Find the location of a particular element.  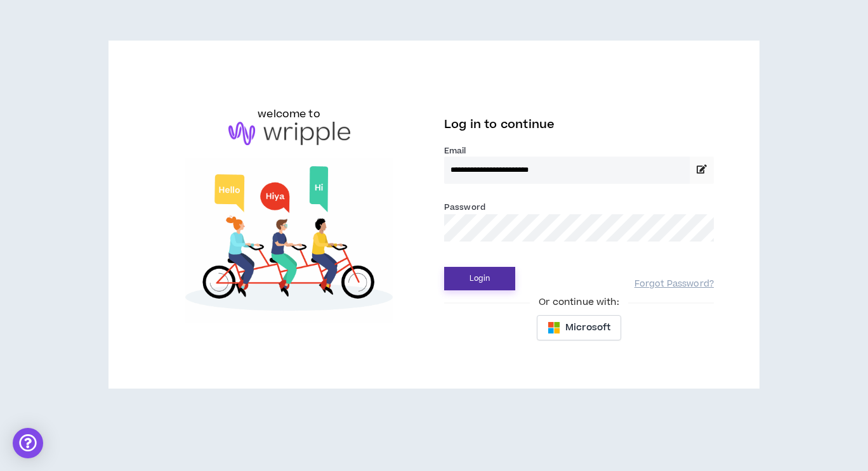

img: Welcome to Wripple is located at coordinates (288, 240).